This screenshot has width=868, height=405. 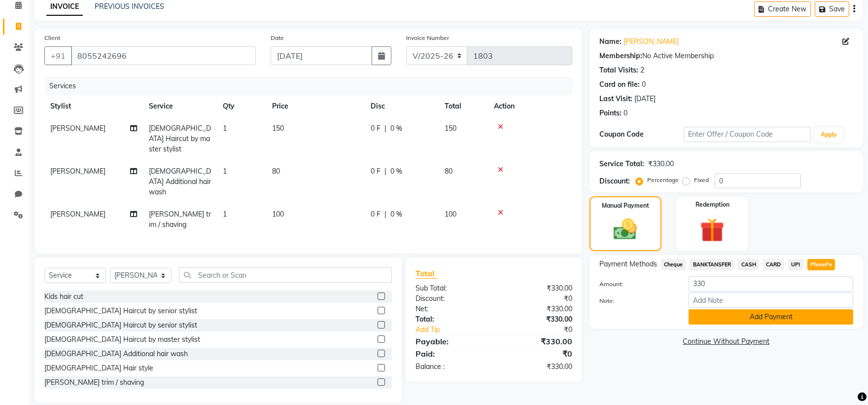 What do you see at coordinates (179, 106) in the screenshot?
I see `th: Service` at bounding box center [179, 106].